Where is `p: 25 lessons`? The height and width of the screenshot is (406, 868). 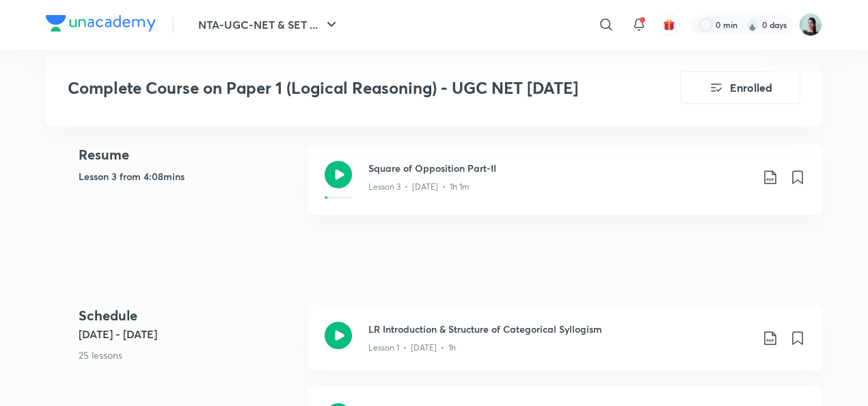
p: 25 lessons is located at coordinates (188, 354).